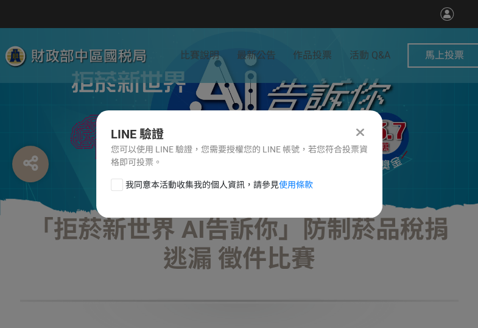 The width and height of the screenshot is (478, 328). What do you see at coordinates (256, 55) in the screenshot?
I see `span: 最新公告` at bounding box center [256, 55].